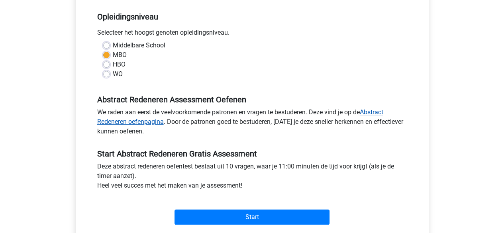 Image resolution: width=504 pixels, height=233 pixels. Describe the element at coordinates (118, 74) in the screenshot. I see `label: WO` at that location.